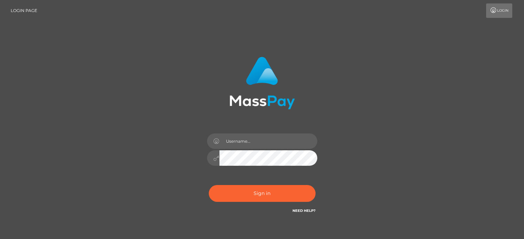 This screenshot has height=239, width=524. What do you see at coordinates (499, 11) in the screenshot?
I see `a: Login` at bounding box center [499, 11].